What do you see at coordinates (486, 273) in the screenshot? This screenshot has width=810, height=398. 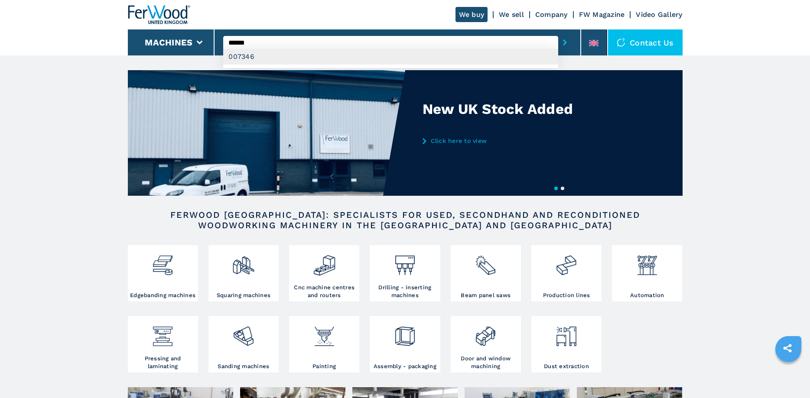 I see `a: Beam panel saws` at bounding box center [486, 273].